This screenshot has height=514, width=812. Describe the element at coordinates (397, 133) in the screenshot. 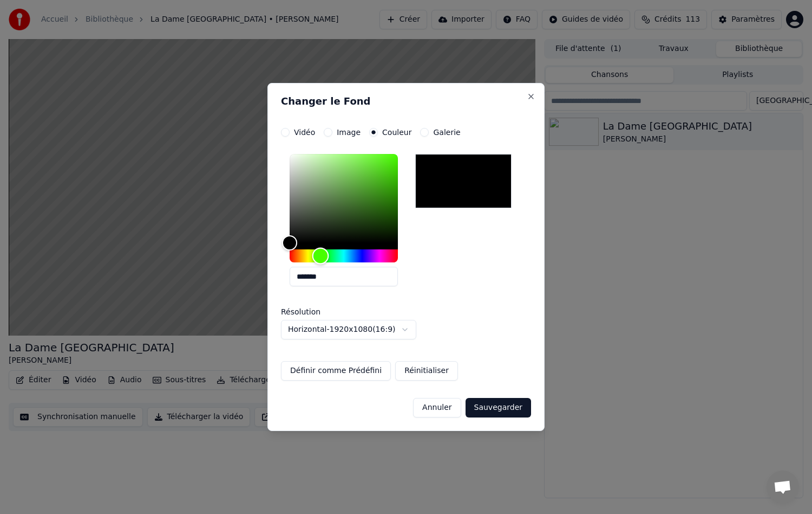

I see `label: Couleur` at that location.